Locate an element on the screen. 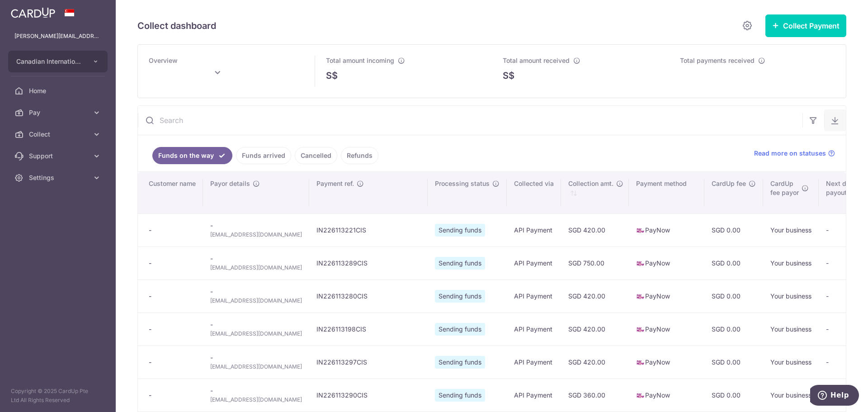 The height and width of the screenshot is (412, 868). a: Cancelled is located at coordinates (316, 155).